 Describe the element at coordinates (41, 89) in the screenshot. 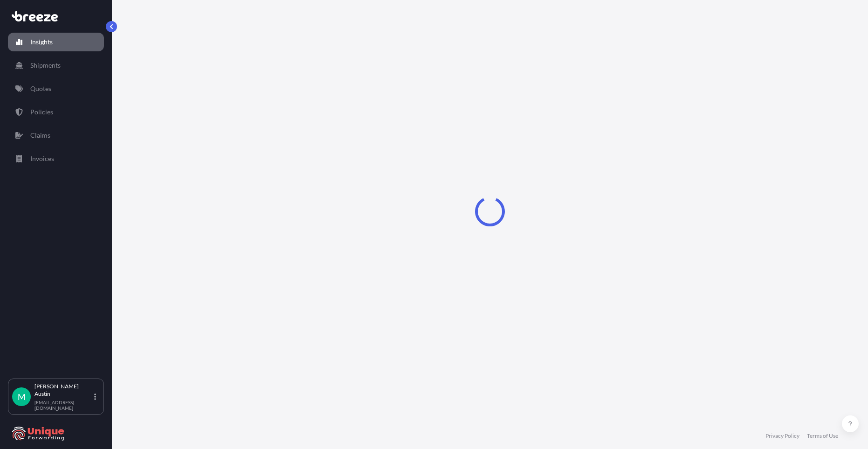

I see `p: Quotes` at that location.